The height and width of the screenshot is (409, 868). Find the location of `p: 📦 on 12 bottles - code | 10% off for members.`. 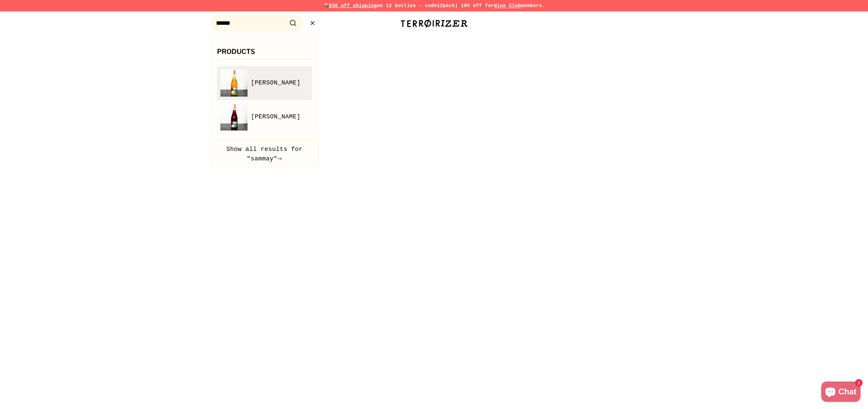

p: 📦 on 12 bottles - code | 10% off for members. is located at coordinates (434, 6).